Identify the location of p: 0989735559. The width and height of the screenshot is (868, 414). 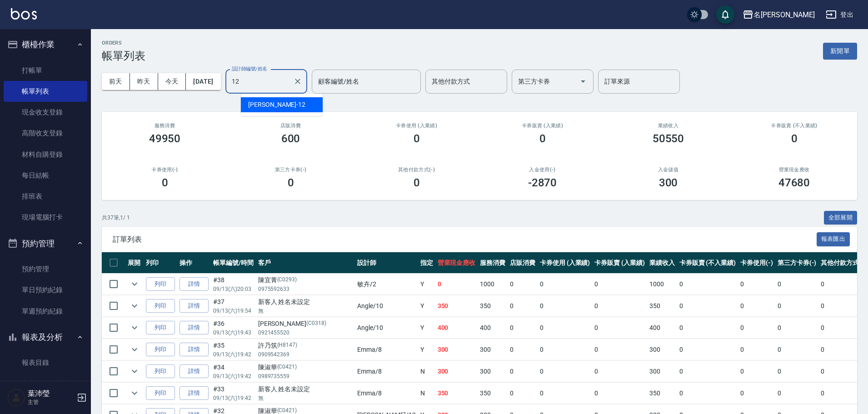
(306, 376).